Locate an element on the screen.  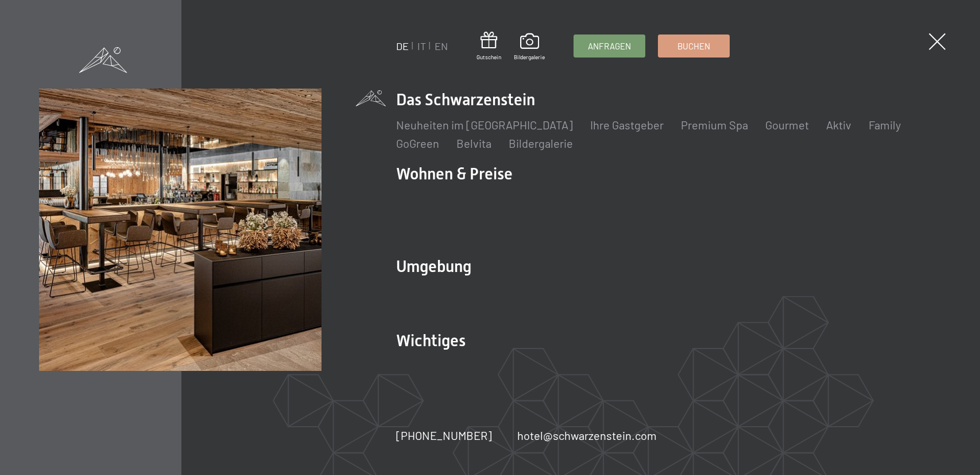
a: hotel@schwarzenstein.com is located at coordinates (587, 435).